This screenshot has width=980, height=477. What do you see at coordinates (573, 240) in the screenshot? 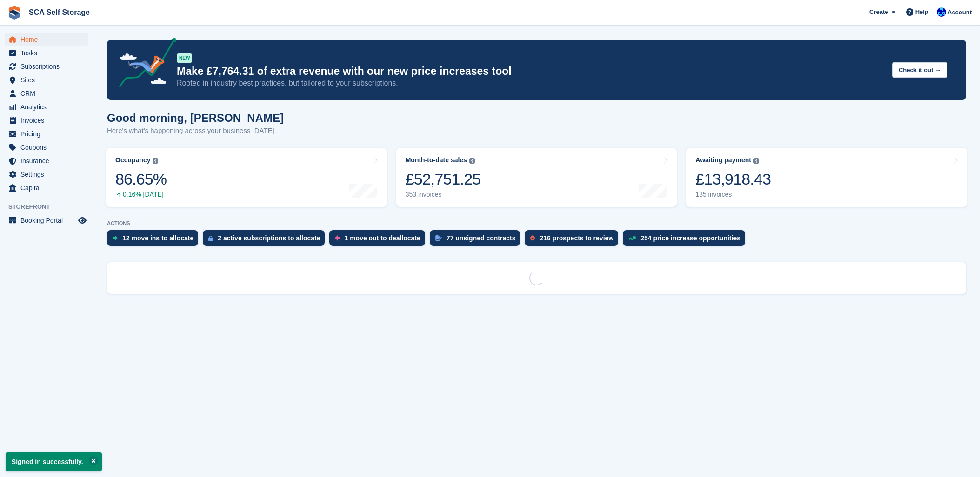
I see `a: 216 prospects to review` at bounding box center [573, 240].